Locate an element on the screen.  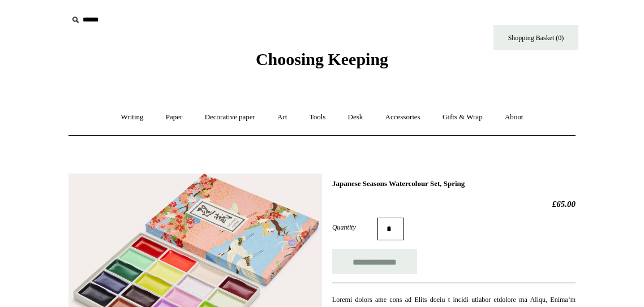
label: Quantity is located at coordinates (355, 228).